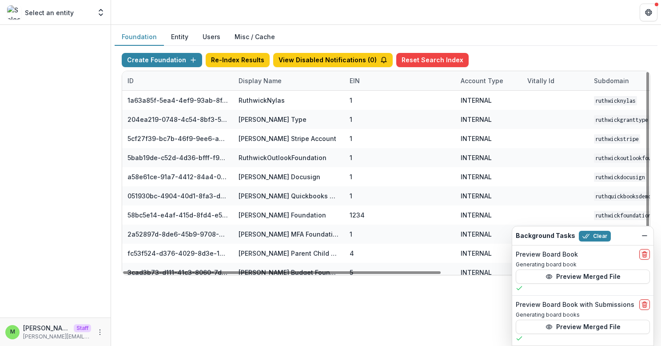  I want to click on code: ruthquickbooksdemo, so click(624, 196).